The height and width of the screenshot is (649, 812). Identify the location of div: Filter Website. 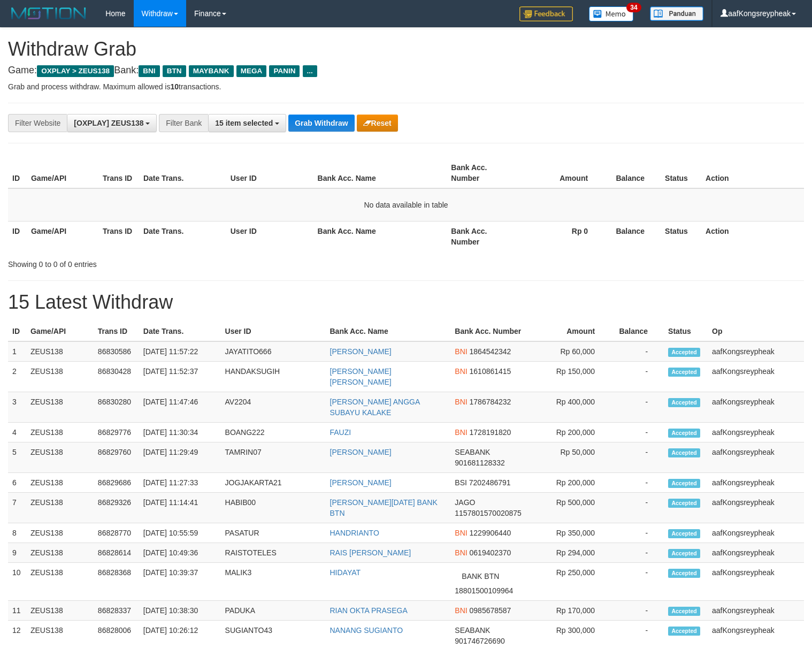
(37, 123).